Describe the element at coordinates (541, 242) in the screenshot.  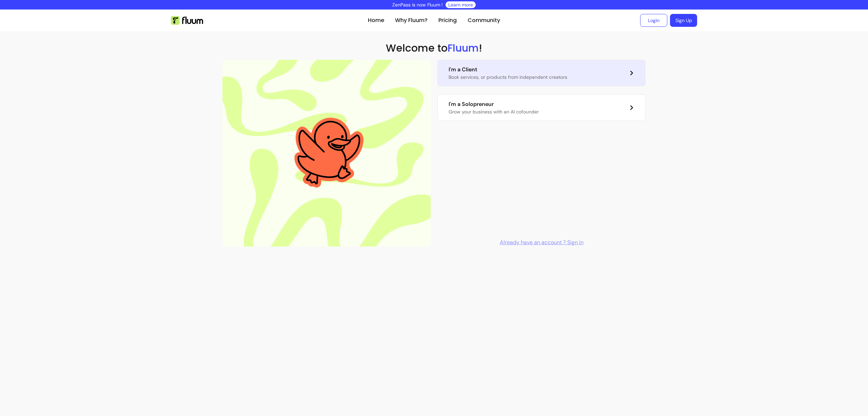
I see `a: Already have an account ? Sign in` at that location.